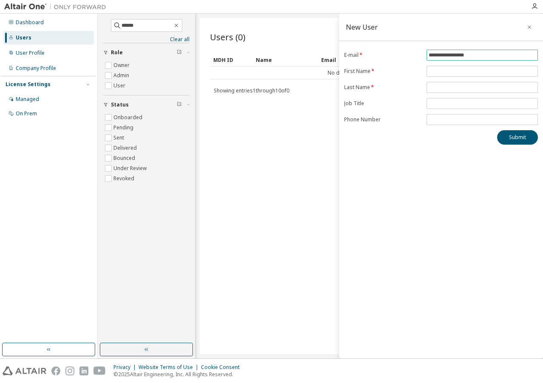 The width and height of the screenshot is (543, 383). Describe the element at coordinates (131, 169) in the screenshot. I see `label: Under Review` at that location.